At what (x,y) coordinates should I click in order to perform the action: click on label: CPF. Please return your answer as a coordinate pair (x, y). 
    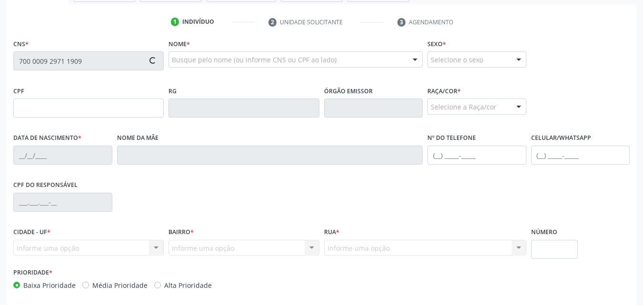
    Looking at the image, I should click on (19, 91).